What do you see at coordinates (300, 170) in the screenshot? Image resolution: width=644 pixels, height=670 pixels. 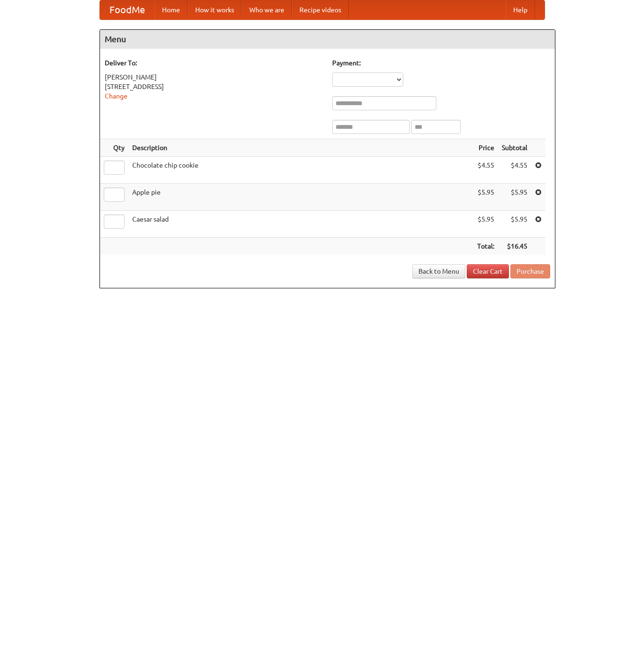 I see `td: Chocolate chip cookie` at bounding box center [300, 170].